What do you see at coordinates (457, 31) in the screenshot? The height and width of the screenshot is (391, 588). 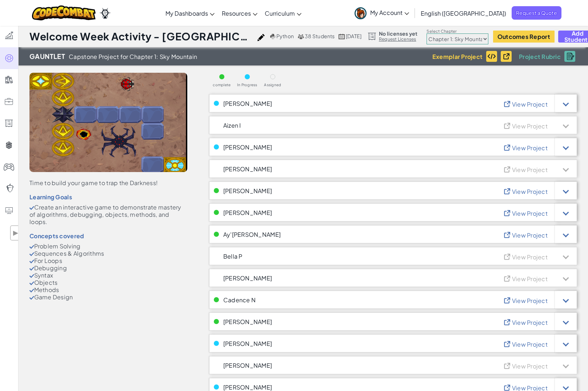 I see `label: Select Chapter` at bounding box center [457, 31].